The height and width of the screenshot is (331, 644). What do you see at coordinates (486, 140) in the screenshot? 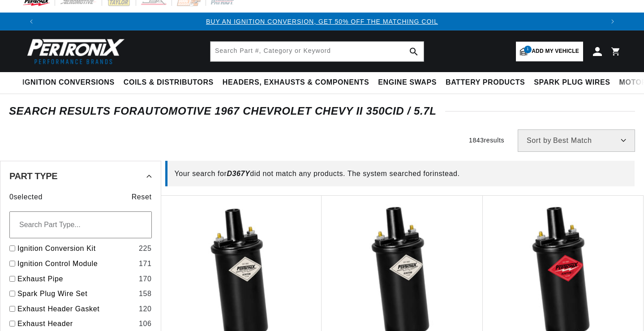
I see `span: 1843 results` at bounding box center [486, 140].